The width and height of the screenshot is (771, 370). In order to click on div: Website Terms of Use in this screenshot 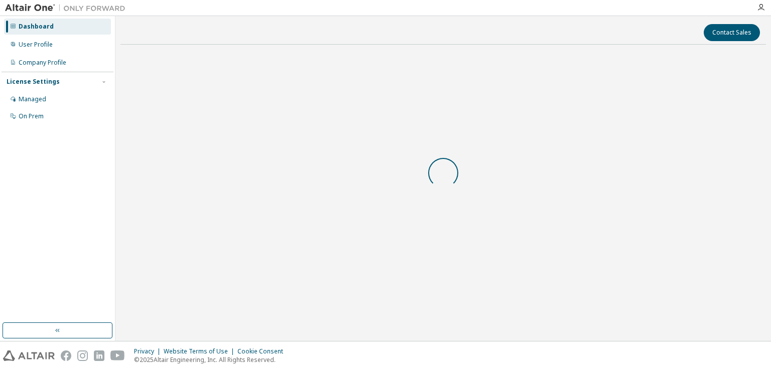, I will do `click(200, 352)`.